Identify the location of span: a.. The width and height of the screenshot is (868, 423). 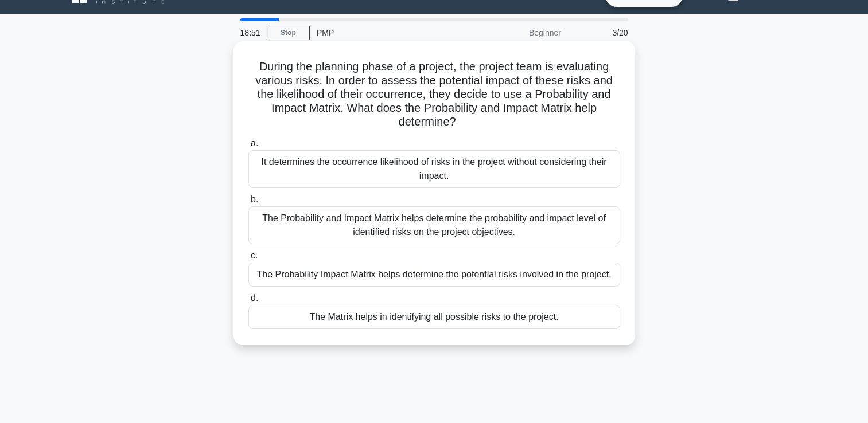
(254, 142).